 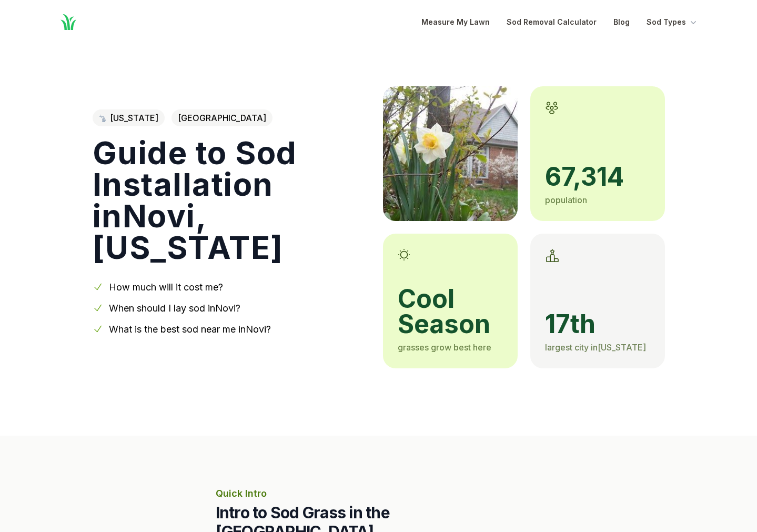 What do you see at coordinates (598, 324) in the screenshot?
I see `span: 17th` at bounding box center [598, 324].